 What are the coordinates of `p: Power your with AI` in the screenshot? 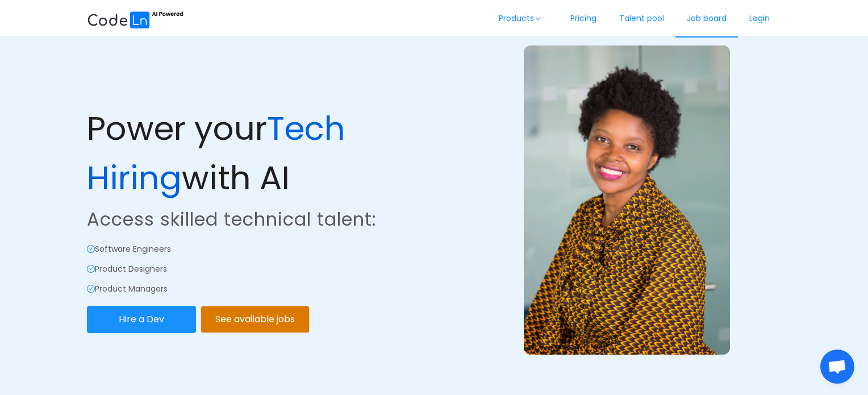 It's located at (259, 153).